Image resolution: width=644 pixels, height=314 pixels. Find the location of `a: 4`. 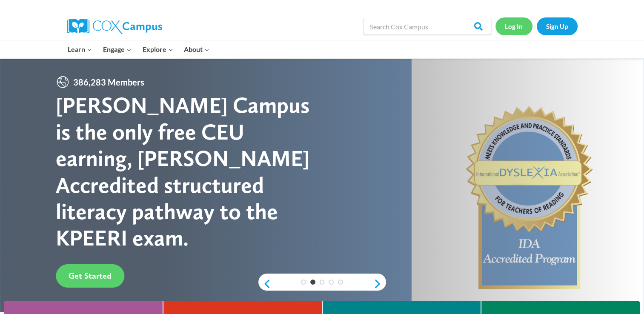

a: 4 is located at coordinates (331, 282).